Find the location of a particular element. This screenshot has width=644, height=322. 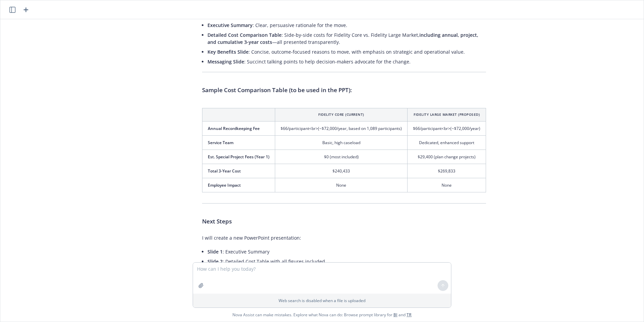

span: Key Benefits Slide is located at coordinates (228, 51).